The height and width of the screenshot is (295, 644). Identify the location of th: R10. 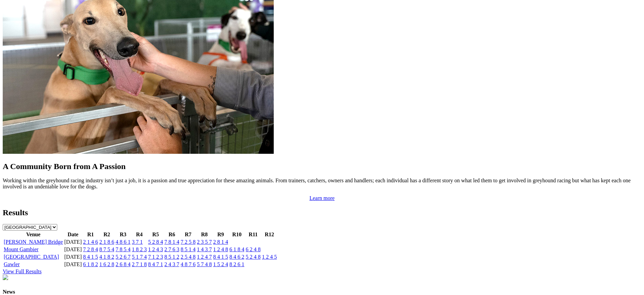
(237, 235).